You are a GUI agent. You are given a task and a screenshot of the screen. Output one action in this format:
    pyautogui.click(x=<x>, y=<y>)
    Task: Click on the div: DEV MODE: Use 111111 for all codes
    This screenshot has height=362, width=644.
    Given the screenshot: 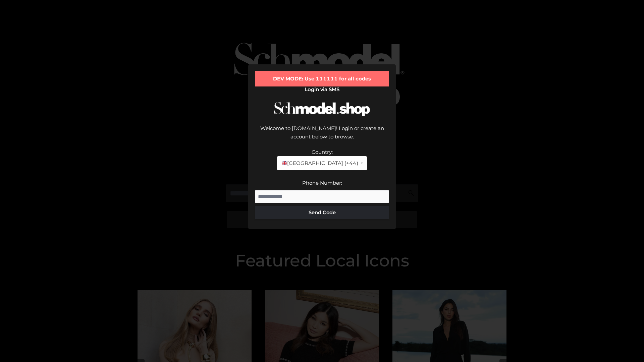 What is the action you would take?
    pyautogui.click(x=322, y=79)
    